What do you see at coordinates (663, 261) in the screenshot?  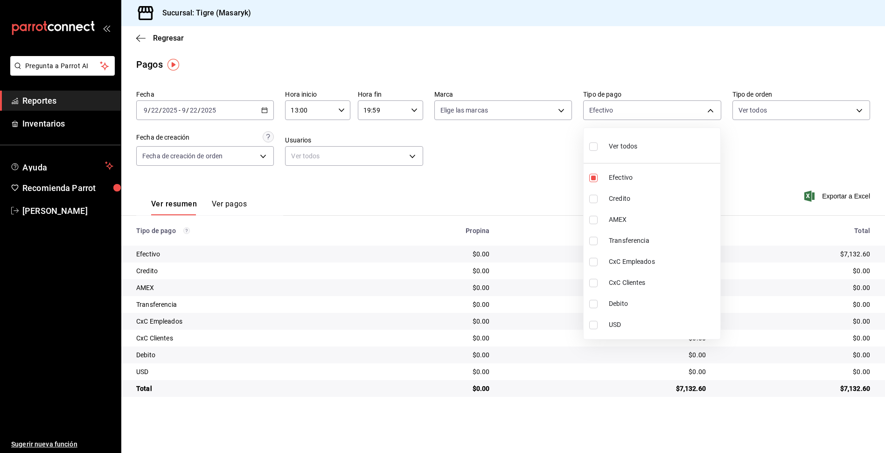 I see `span: CxC Empleados` at bounding box center [663, 261].